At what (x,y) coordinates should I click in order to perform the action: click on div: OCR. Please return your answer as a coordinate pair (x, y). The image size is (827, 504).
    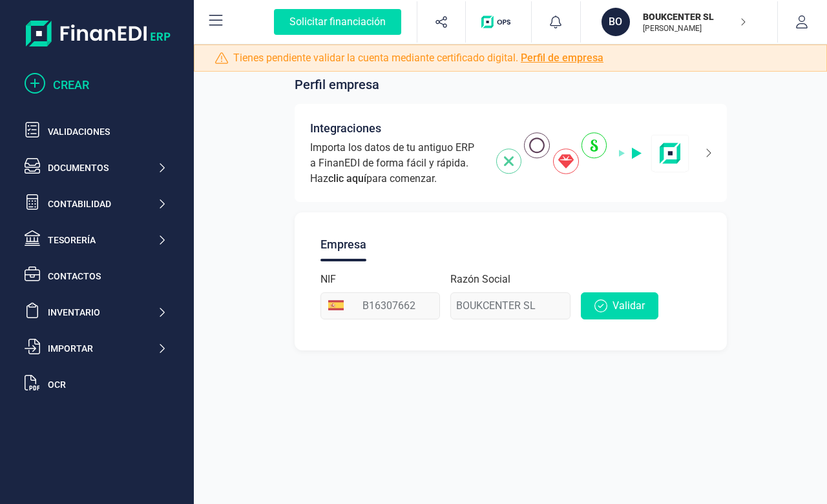
    Looking at the image, I should click on (107, 384).